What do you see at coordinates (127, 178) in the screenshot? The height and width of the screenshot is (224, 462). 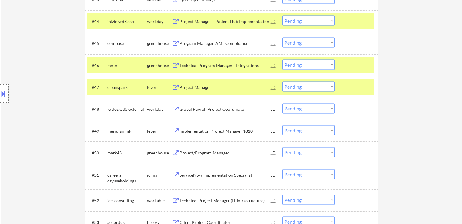 I see `div: careers-cayuseholdings` at bounding box center [127, 178].